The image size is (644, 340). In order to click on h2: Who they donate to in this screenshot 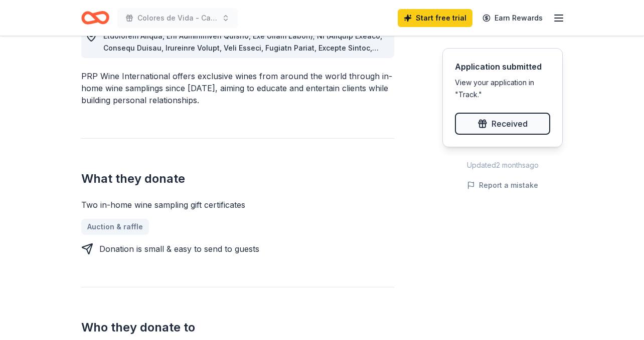, I will do `click(238, 328)`.